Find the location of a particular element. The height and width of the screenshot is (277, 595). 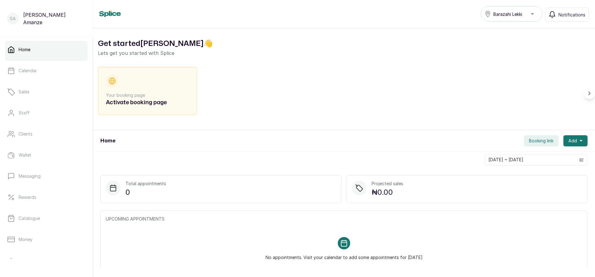

button: Scroll right is located at coordinates (590, 93).